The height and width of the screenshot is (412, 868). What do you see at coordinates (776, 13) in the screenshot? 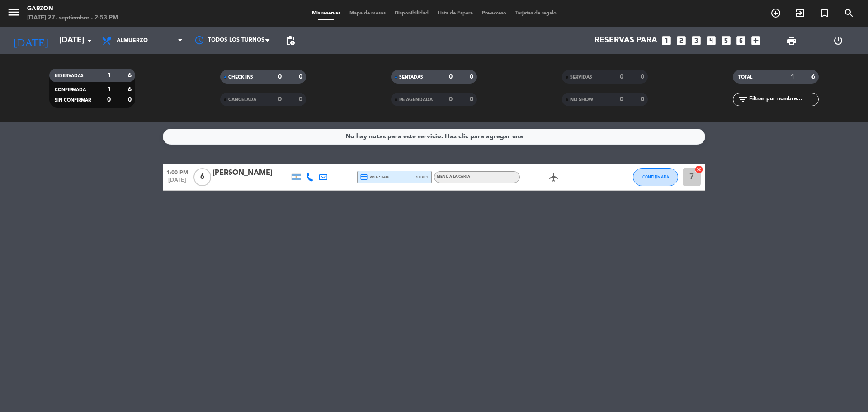
I see `i: add_circle_outline` at bounding box center [776, 13].